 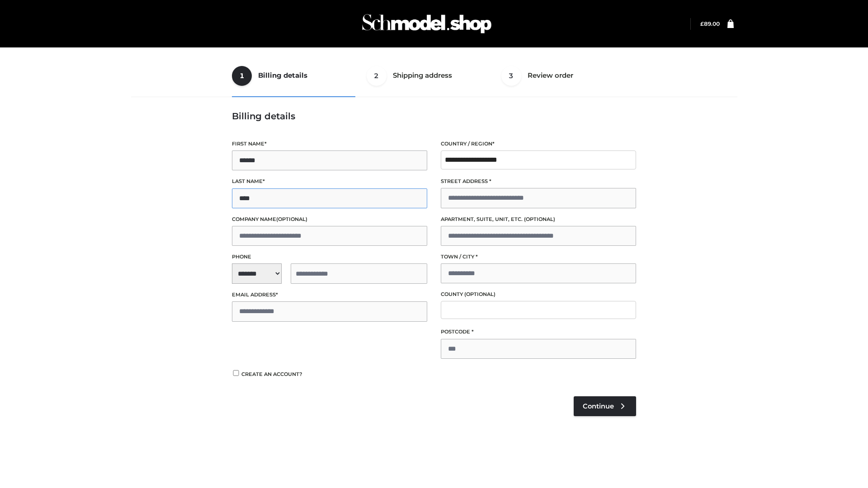 I want to click on bdi: 89.00, so click(x=709, y=23).